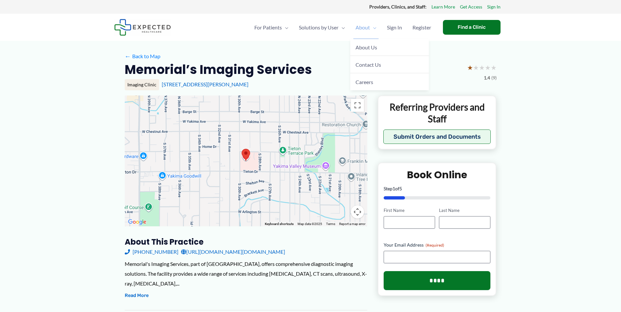 The height and width of the screenshot is (312, 621). What do you see at coordinates (397, 7) in the screenshot?
I see `strong: Providers, Clinics, and Staff:` at bounding box center [397, 7].